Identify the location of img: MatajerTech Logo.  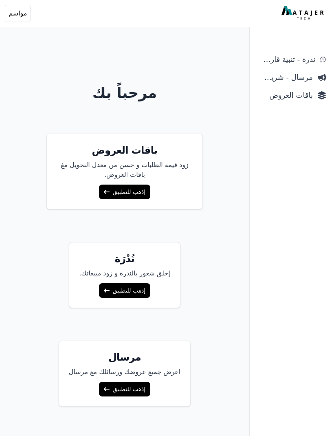
(303, 13).